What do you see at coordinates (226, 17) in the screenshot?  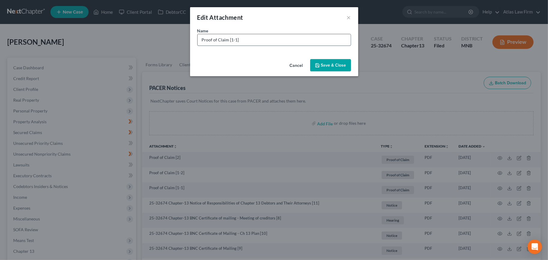 I see `span: Attachment` at bounding box center [226, 17].